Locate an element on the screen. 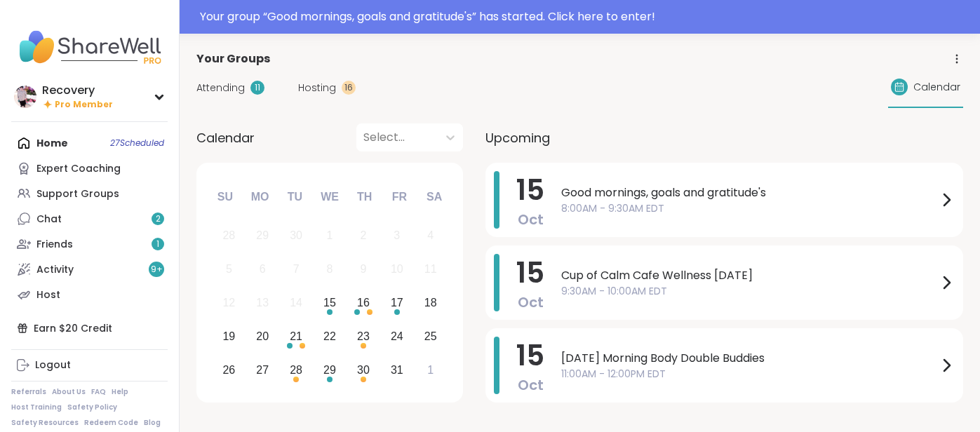  span: 11:00AM - 12:00PM EDT is located at coordinates (749, 374).